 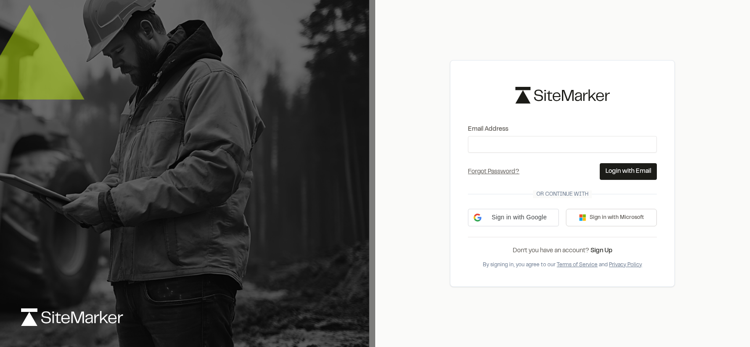 What do you see at coordinates (493, 172) in the screenshot?
I see `a: Forgot Password?` at bounding box center [493, 172].